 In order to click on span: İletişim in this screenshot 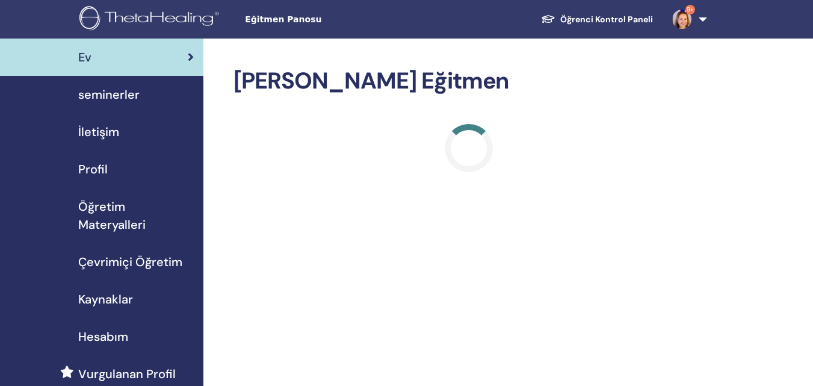, I will do `click(99, 132)`.